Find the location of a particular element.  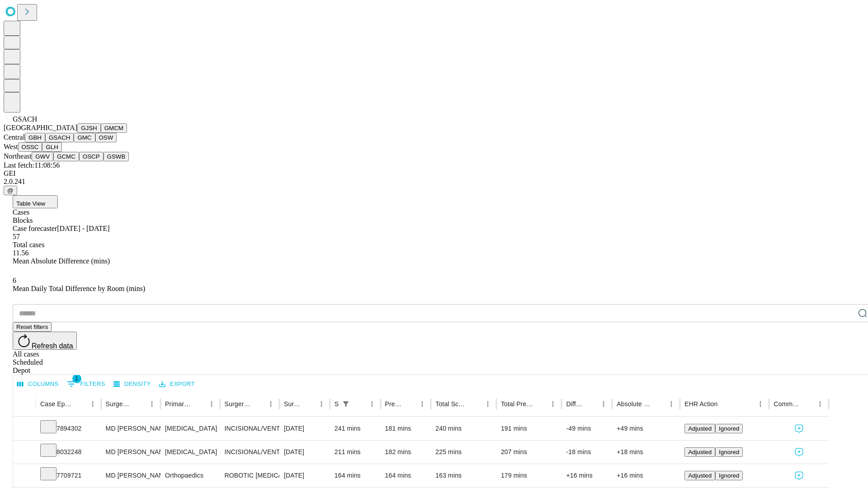

span: Case forecaster is located at coordinates (35, 228).